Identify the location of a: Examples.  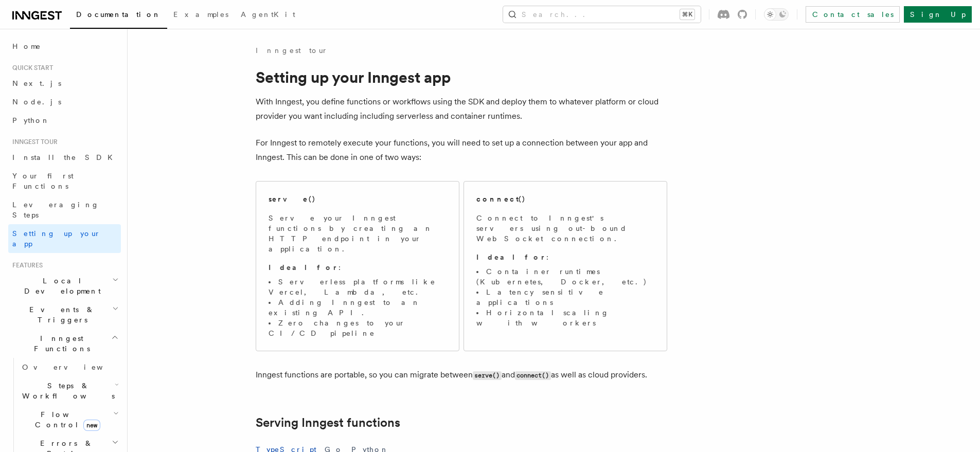
(201, 15).